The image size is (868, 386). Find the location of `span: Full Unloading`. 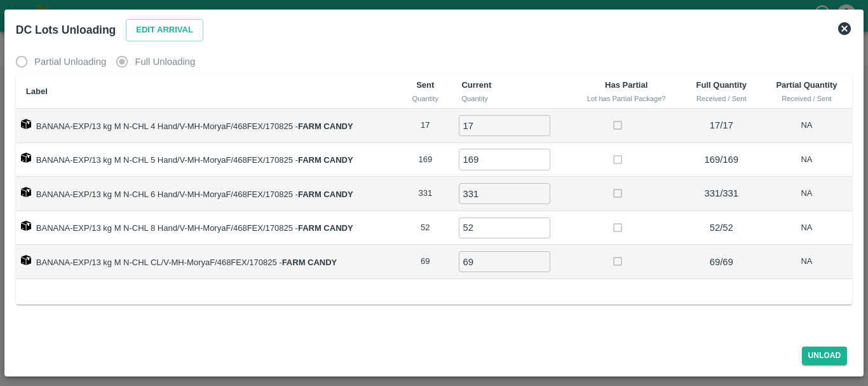

span: Full Unloading is located at coordinates (165, 62).